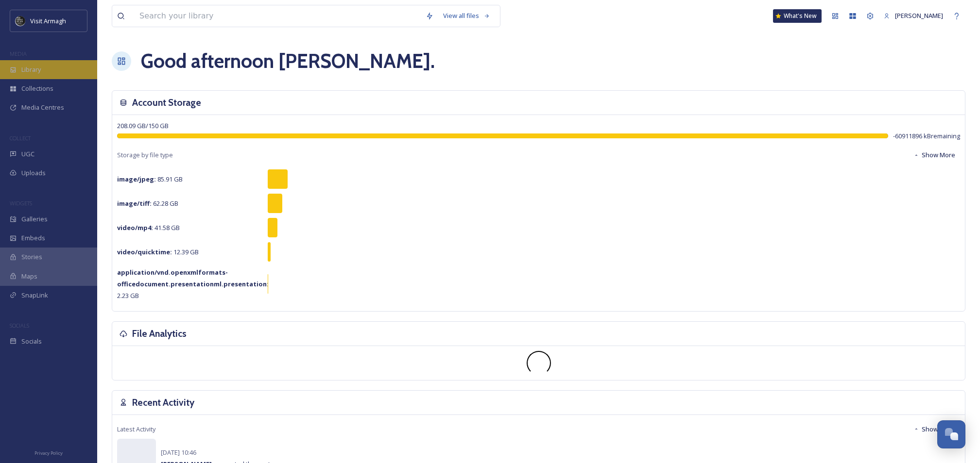 The image size is (980, 463). What do you see at coordinates (147, 203) in the screenshot?
I see `span: 62.28 GB` at bounding box center [147, 203].